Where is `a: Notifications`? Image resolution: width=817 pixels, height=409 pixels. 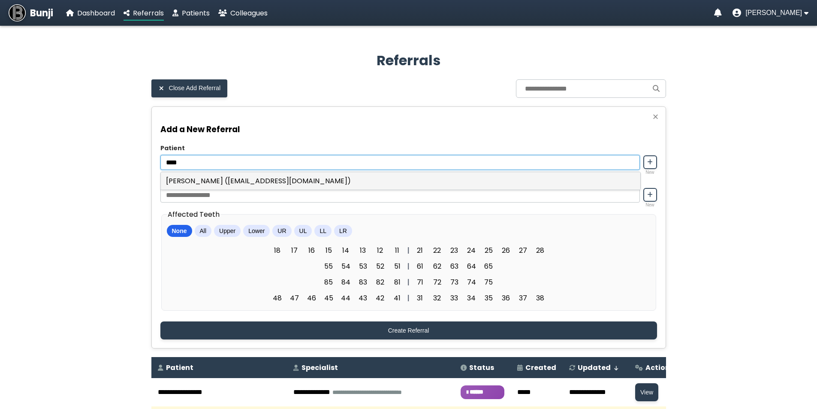 a: Notifications is located at coordinates (718, 13).